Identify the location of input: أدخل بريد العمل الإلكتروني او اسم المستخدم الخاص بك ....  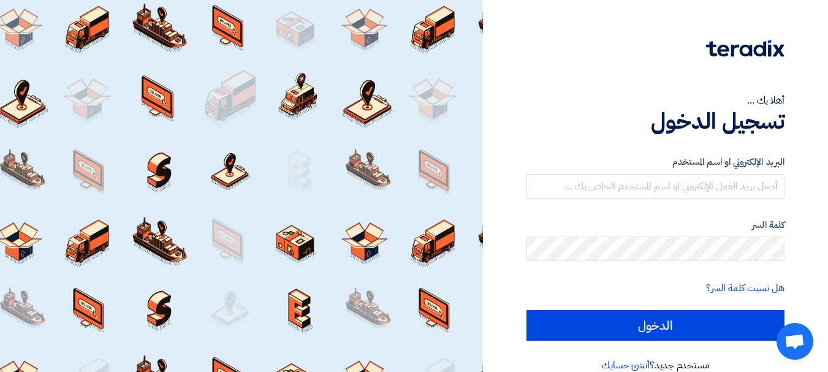
(655, 186).